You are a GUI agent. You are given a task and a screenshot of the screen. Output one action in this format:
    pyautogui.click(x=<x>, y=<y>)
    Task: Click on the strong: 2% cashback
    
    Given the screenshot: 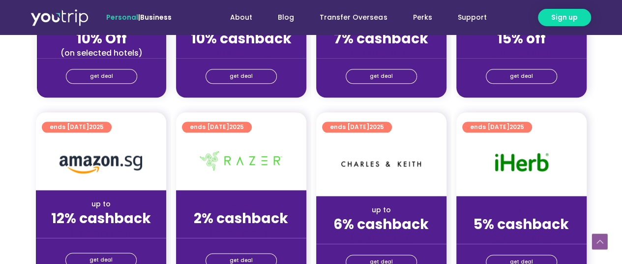 What is the action you would take?
    pyautogui.click(x=241, y=218)
    